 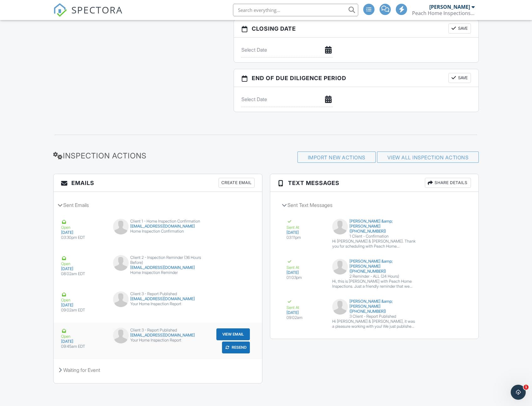 What do you see at coordinates (305, 278) in the screenshot?
I see `div: 01:03pm` at bounding box center [305, 278].